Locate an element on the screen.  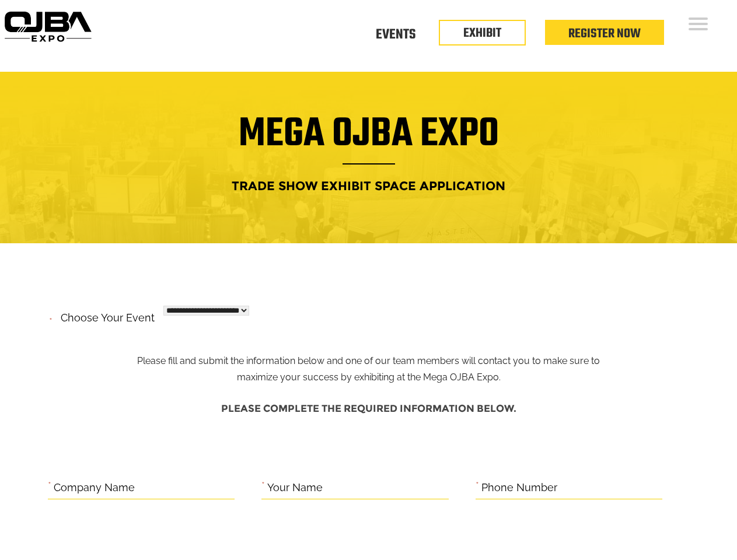
h4: Please complete the required information below. is located at coordinates (369, 409).